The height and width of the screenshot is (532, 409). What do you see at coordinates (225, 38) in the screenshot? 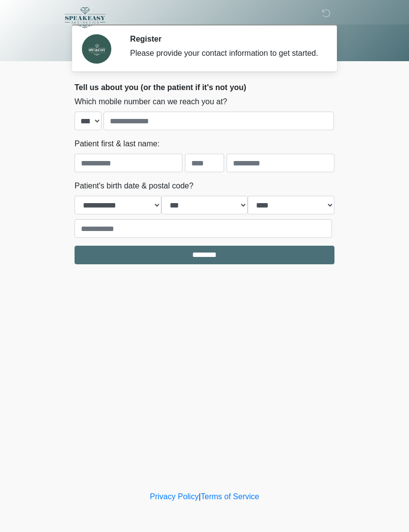
I see `h2: Register` at bounding box center [225, 38].